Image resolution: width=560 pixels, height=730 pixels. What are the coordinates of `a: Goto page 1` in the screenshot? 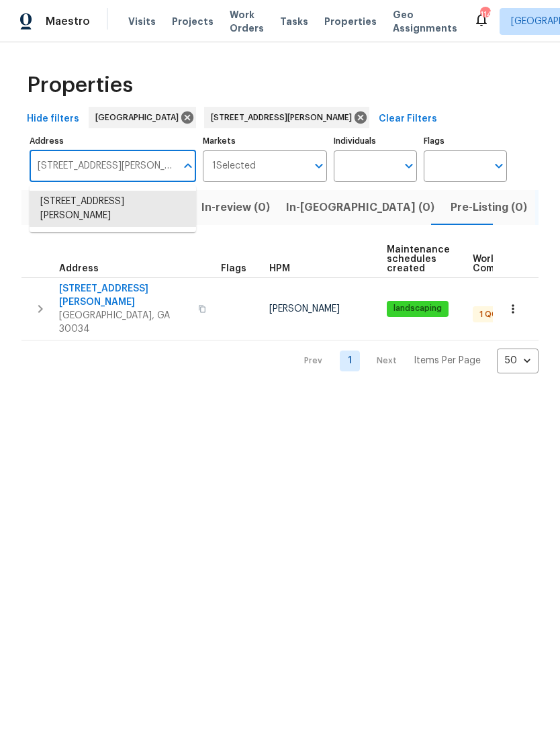 It's located at (350, 360).